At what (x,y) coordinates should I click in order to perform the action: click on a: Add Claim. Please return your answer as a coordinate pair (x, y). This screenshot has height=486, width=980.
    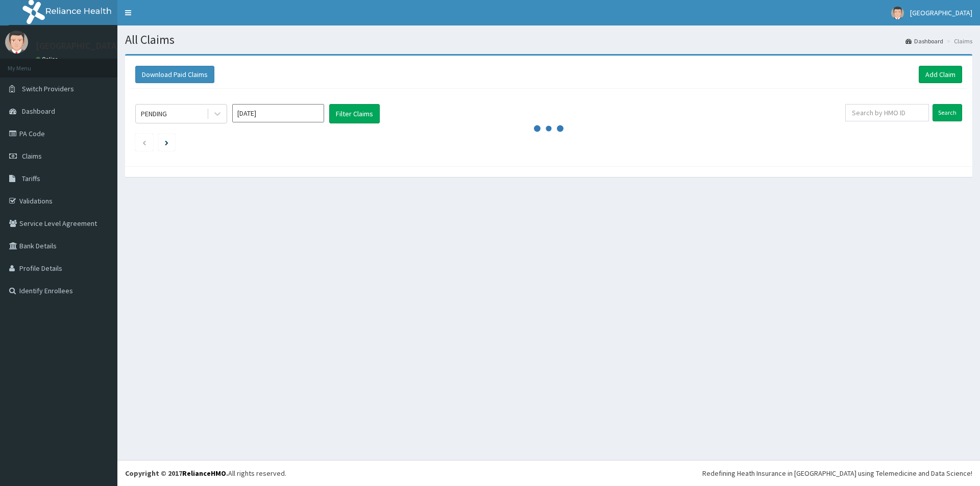
    Looking at the image, I should click on (940, 74).